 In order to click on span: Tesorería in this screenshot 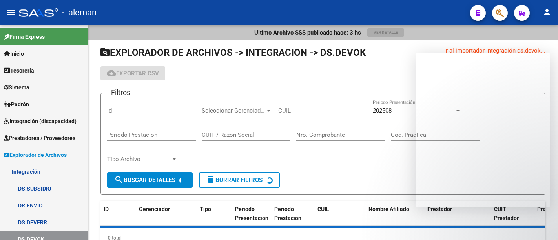, I will do `click(19, 71)`.